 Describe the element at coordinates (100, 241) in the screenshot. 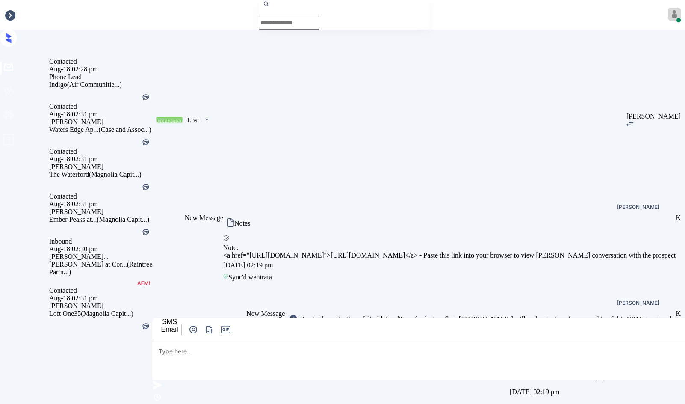

I see `div: Inbound` at that location.